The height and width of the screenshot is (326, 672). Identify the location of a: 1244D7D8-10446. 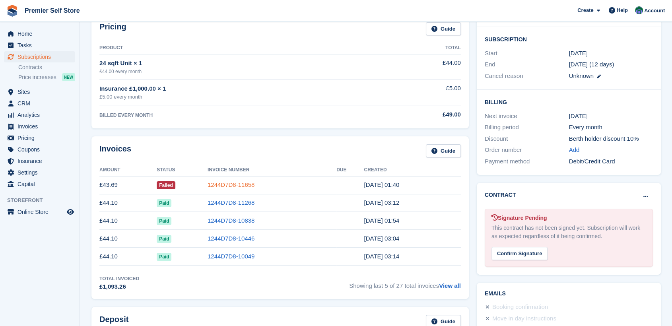
(231, 238).